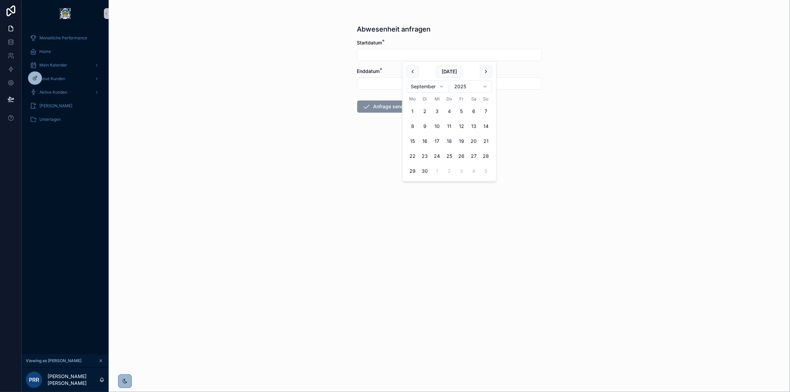  What do you see at coordinates (449, 156) in the screenshot?
I see `button: Donnerstag, 25. September 2025` at bounding box center [449, 156].